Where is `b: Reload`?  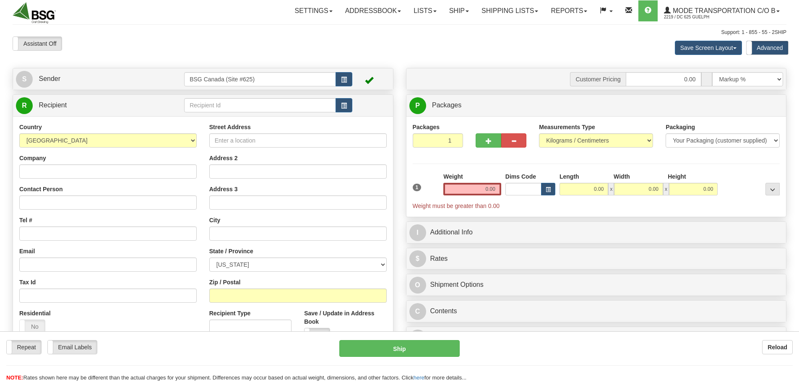 b: Reload is located at coordinates (777, 347).